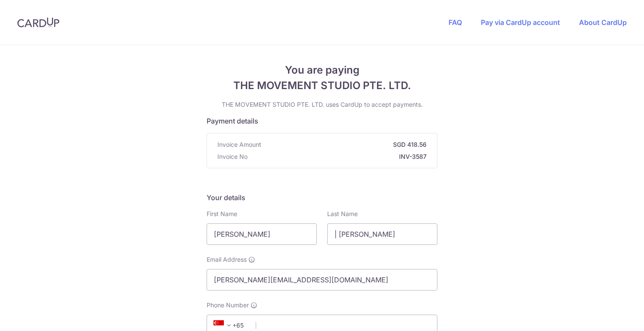 The image size is (644, 331). I want to click on strong: SGD 418.56, so click(346, 144).